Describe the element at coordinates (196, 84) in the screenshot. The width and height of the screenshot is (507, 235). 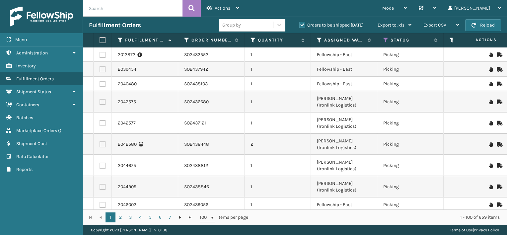
I see `a: SO2438103` at that location.